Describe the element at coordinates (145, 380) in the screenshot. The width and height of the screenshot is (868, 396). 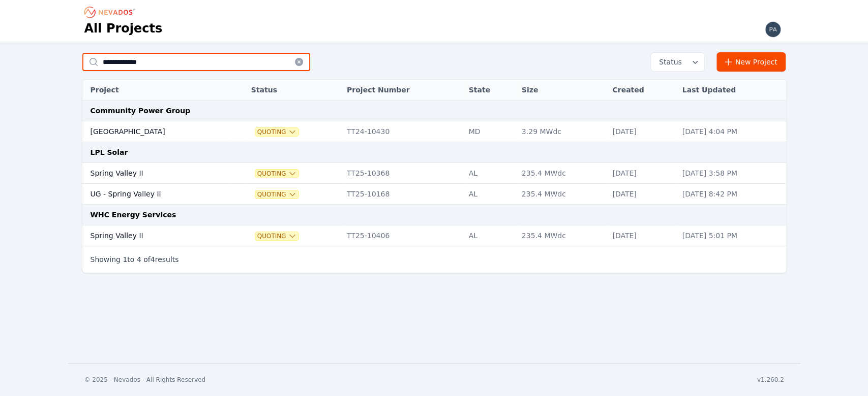
I see `div: © 2025 - Nevados - All Rights Reserved` at that location.